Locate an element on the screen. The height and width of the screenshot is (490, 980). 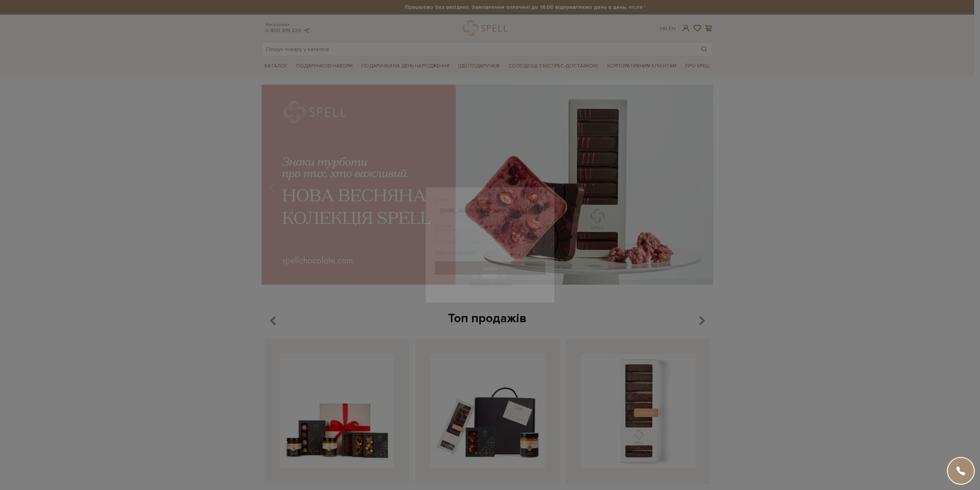
label: E-Mail is located at coordinates (442, 200).